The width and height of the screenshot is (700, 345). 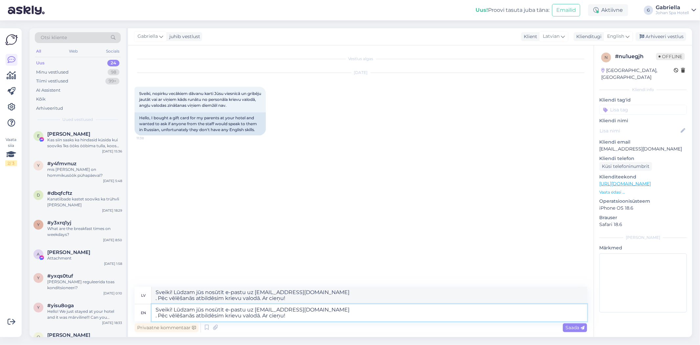 I want to click on div: Klienditugi, so click(x=588, y=36).